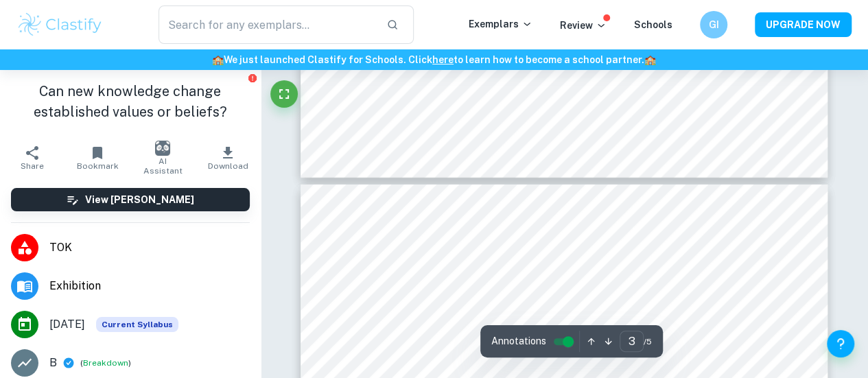 The width and height of the screenshot is (868, 378). What do you see at coordinates (163, 148) in the screenshot?
I see `img: AI Assistant` at bounding box center [163, 148].